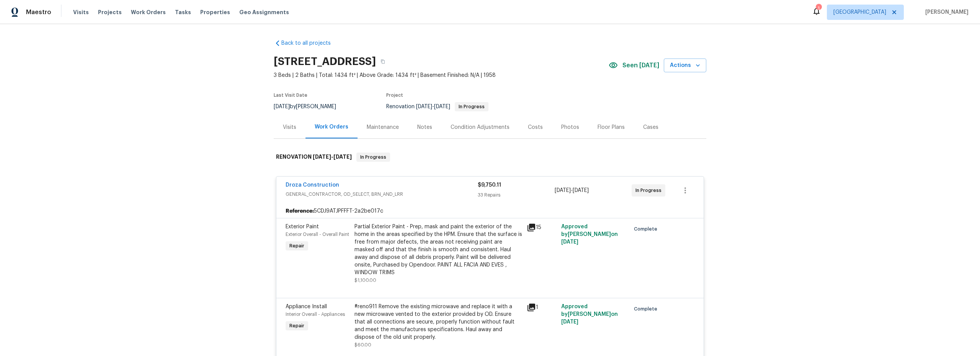 This screenshot has height=356, width=980. I want to click on span: Visits, so click(81, 13).